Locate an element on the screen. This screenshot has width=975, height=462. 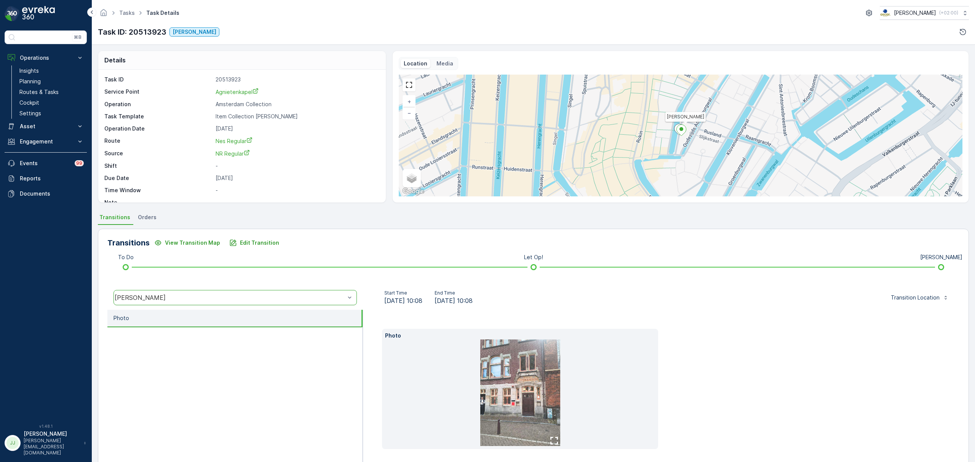
img: Google is located at coordinates (413, 192).